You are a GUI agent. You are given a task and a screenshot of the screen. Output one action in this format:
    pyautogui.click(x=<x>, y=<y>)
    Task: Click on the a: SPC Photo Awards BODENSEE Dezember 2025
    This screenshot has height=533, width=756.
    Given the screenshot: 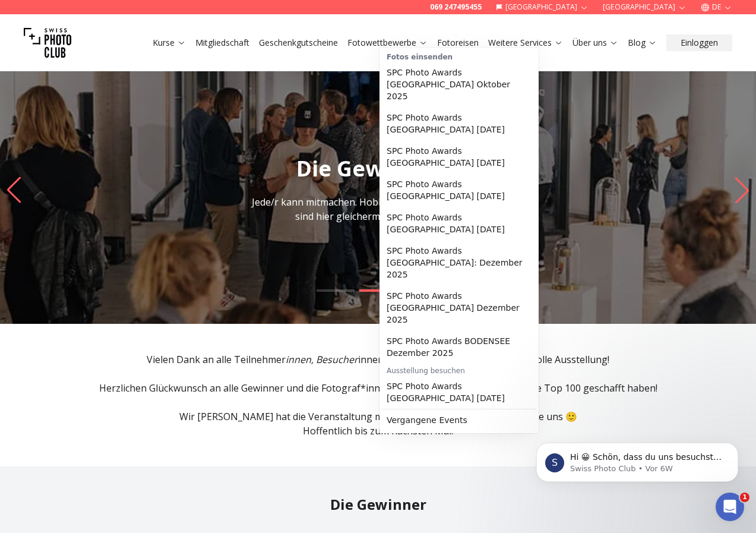 What is the action you would take?
    pyautogui.click(x=459, y=347)
    